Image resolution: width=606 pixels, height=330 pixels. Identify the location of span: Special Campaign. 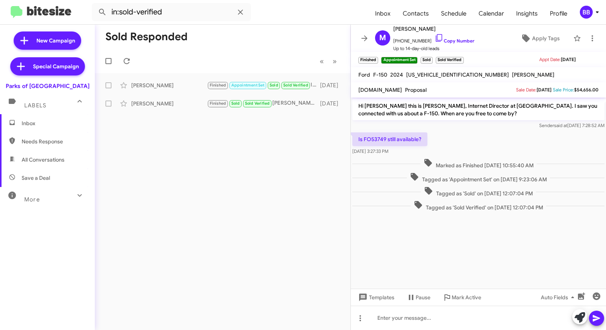
(56, 66).